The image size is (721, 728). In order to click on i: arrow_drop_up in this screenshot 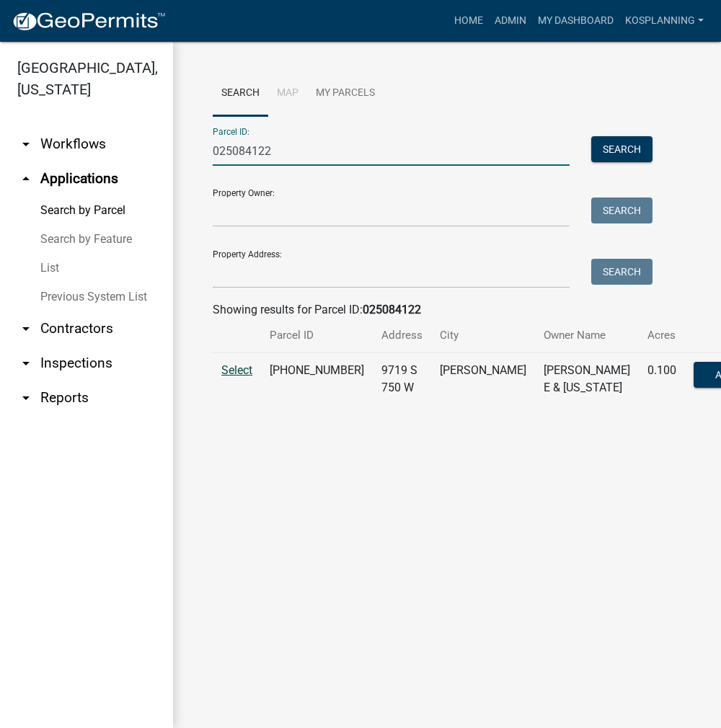, I will do `click(26, 179)`.